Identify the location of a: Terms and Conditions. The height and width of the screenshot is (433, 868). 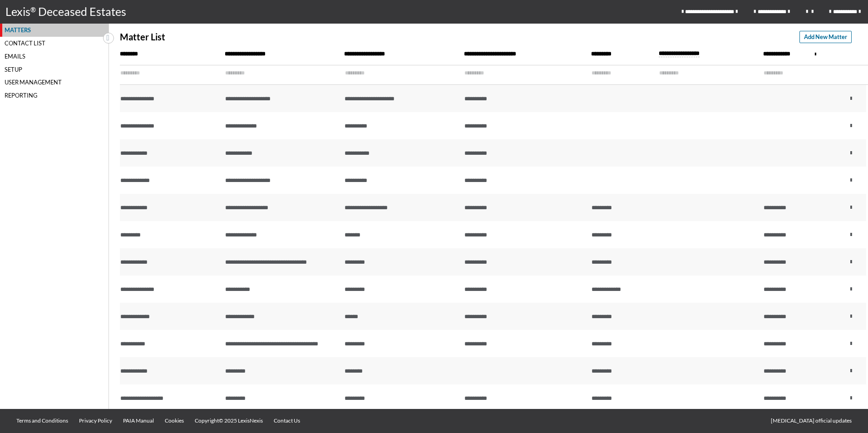
(43, 421).